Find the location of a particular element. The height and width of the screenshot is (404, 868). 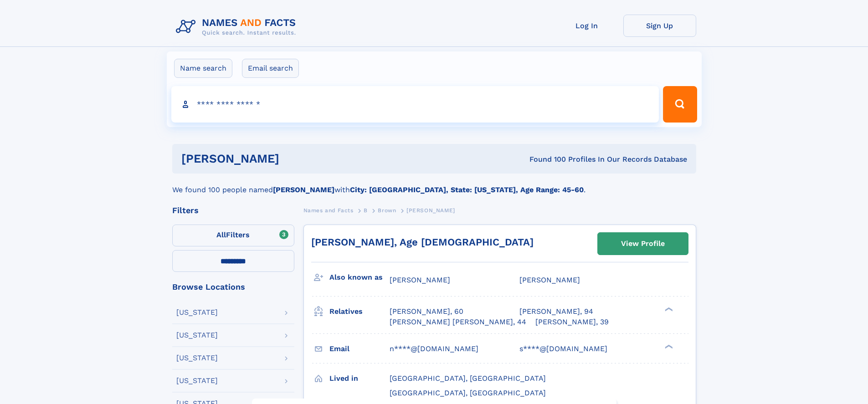

a: View Profile is located at coordinates (643, 244).